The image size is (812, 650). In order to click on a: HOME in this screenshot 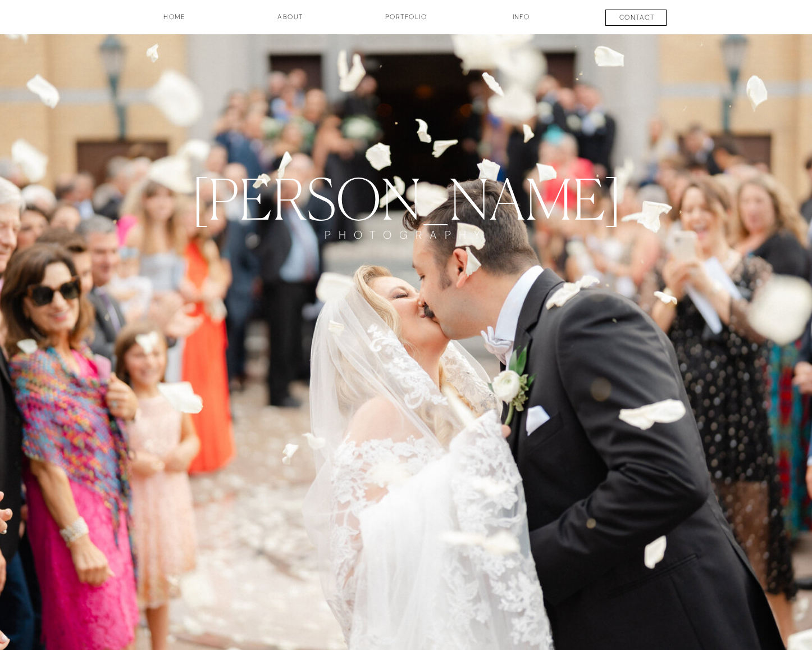, I will do `click(175, 21)`.